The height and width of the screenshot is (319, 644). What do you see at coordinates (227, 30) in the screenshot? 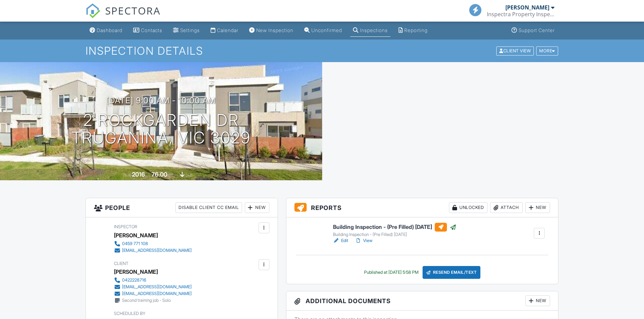
I see `div: Calendar` at bounding box center [227, 30].